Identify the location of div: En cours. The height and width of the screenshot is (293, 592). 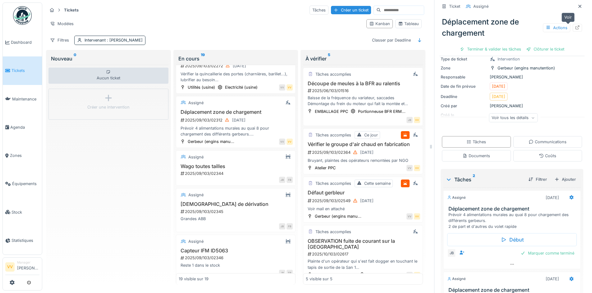
(236, 59).